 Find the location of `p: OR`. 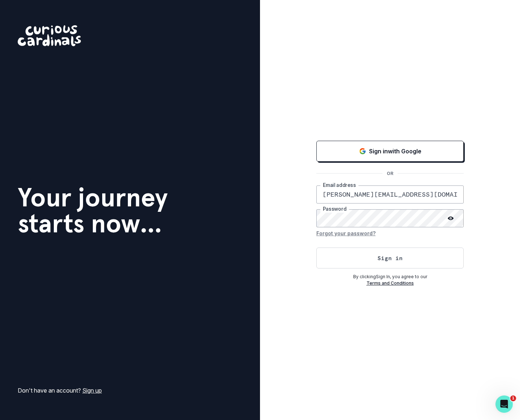

p: OR is located at coordinates (390, 173).